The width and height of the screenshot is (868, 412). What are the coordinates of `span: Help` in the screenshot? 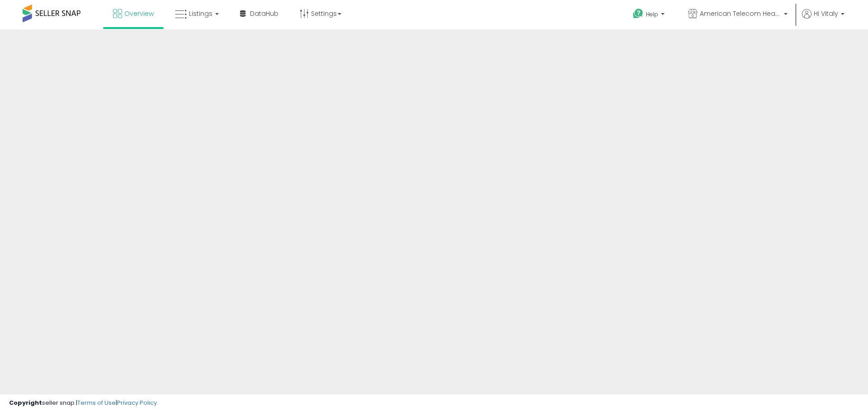 It's located at (652, 14).